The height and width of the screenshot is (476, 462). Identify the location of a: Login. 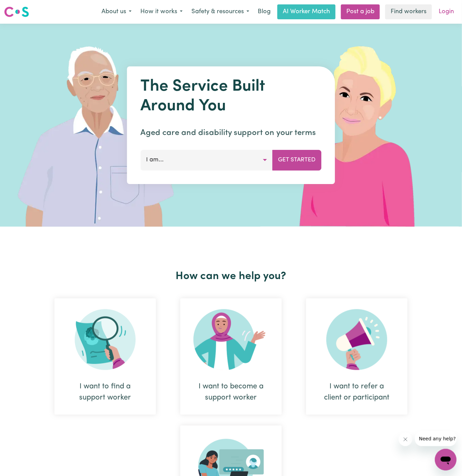
(446, 12).